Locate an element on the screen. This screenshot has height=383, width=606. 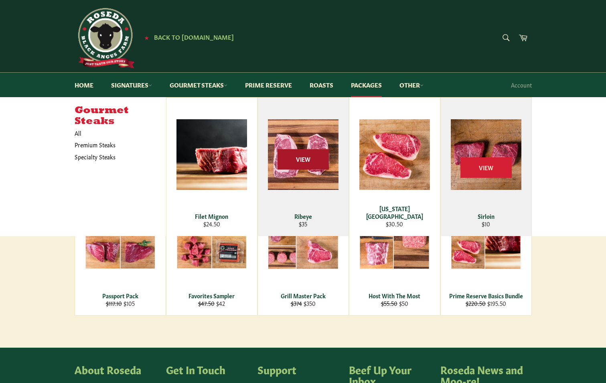
h4: Support is located at coordinates (299, 369).